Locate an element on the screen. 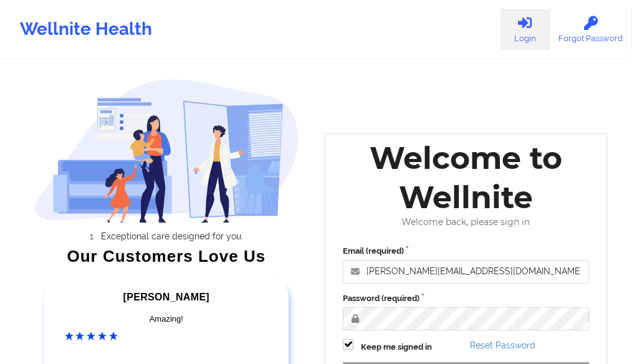  div: Our Customers Love Us is located at coordinates (166, 256).